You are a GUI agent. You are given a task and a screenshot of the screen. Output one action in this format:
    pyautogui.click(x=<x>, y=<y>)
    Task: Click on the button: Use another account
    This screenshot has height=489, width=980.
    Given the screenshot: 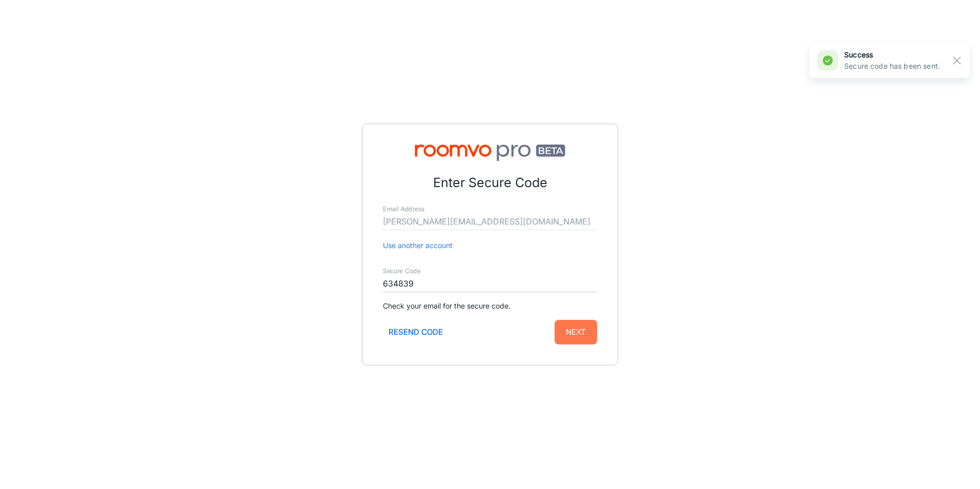 What is the action you would take?
    pyautogui.click(x=418, y=245)
    